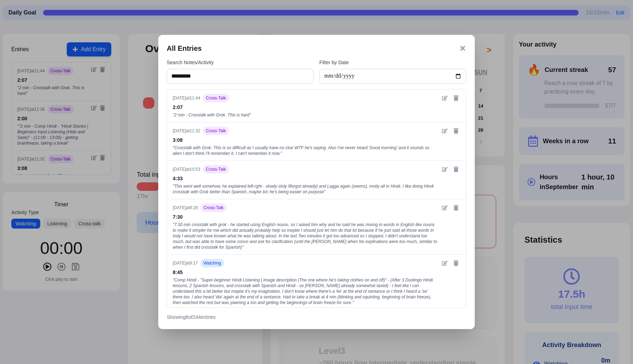 The height and width of the screenshot is (364, 633). I want to click on div: 7 : 30, so click(305, 217).